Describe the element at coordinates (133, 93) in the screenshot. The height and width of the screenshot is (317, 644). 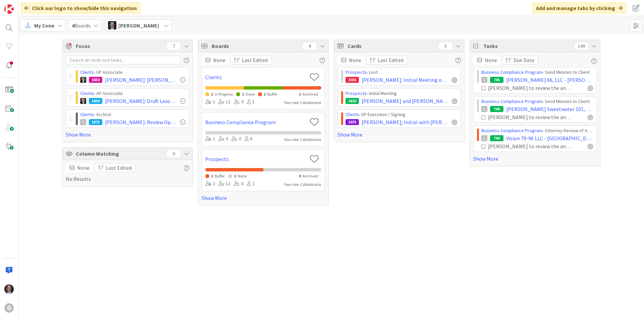
I see `div: › AP Associate` at that location.